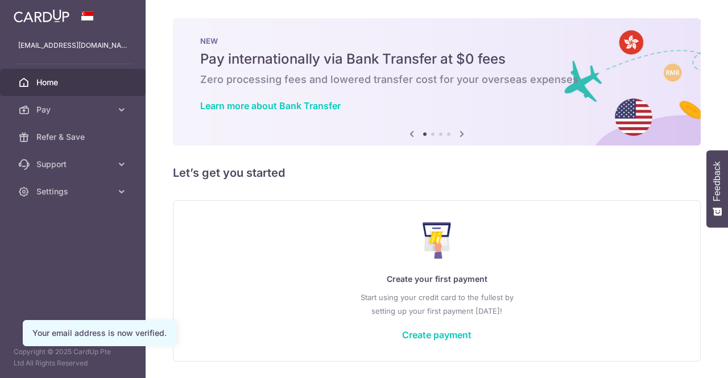  I want to click on img: Make Payment, so click(437, 241).